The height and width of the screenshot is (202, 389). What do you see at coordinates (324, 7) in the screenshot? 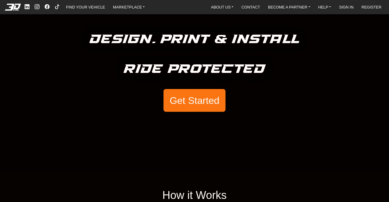
I see `a: HELP` at bounding box center [324, 7].